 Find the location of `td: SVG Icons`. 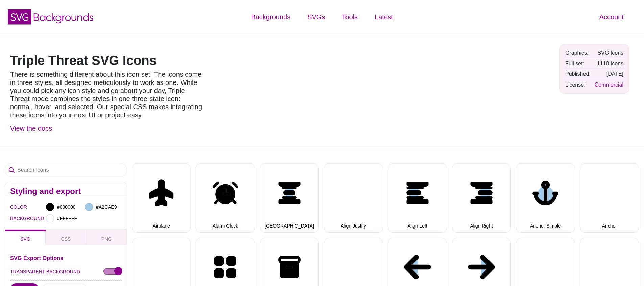

td: SVG Icons is located at coordinates (609, 53).